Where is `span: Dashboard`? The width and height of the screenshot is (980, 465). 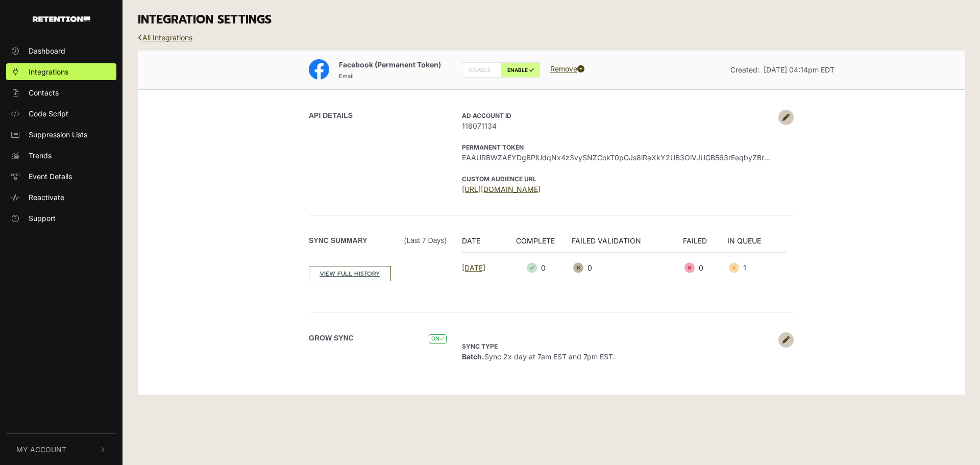 span: Dashboard is located at coordinates (47, 50).